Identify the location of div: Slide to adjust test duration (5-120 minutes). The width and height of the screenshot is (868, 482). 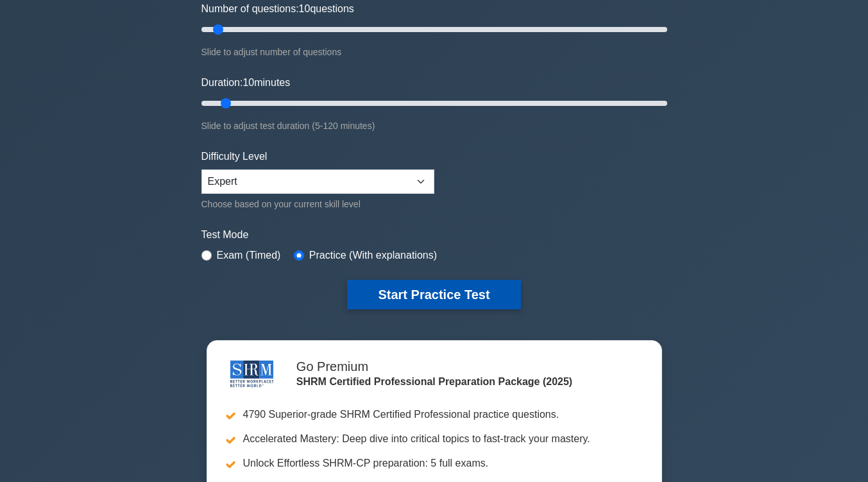
(434, 126).